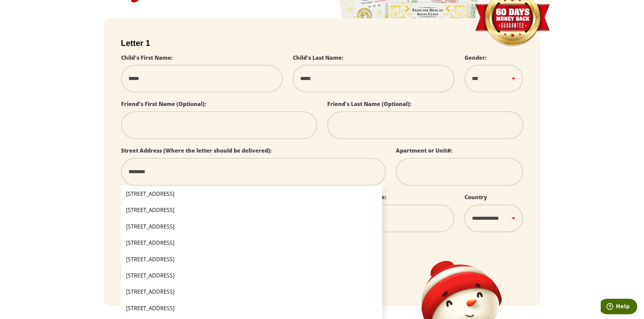  What do you see at coordinates (196, 151) in the screenshot?
I see `label: Street Address (Where the letter should be delivered):` at bounding box center [196, 151].